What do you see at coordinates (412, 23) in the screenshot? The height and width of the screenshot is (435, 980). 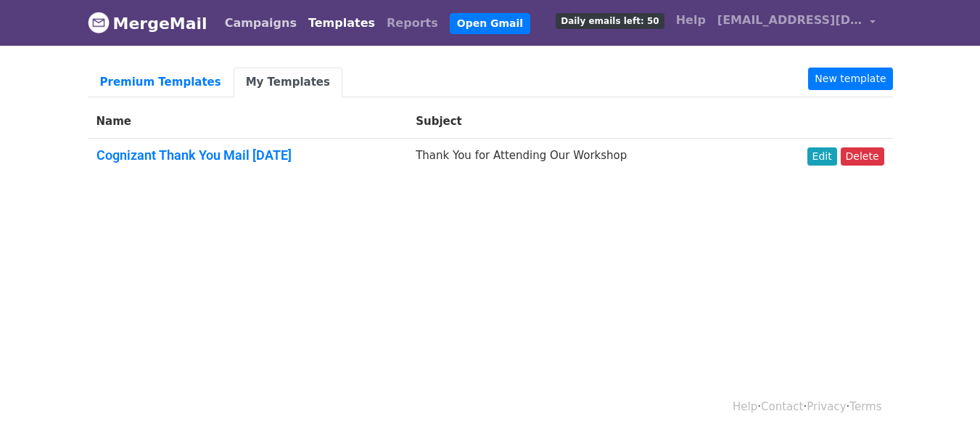 I see `a: Reports` at bounding box center [412, 23].